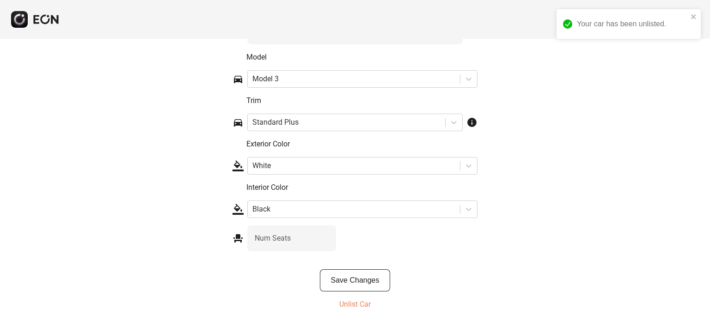 The image size is (710, 321). I want to click on p: Model, so click(362, 57).